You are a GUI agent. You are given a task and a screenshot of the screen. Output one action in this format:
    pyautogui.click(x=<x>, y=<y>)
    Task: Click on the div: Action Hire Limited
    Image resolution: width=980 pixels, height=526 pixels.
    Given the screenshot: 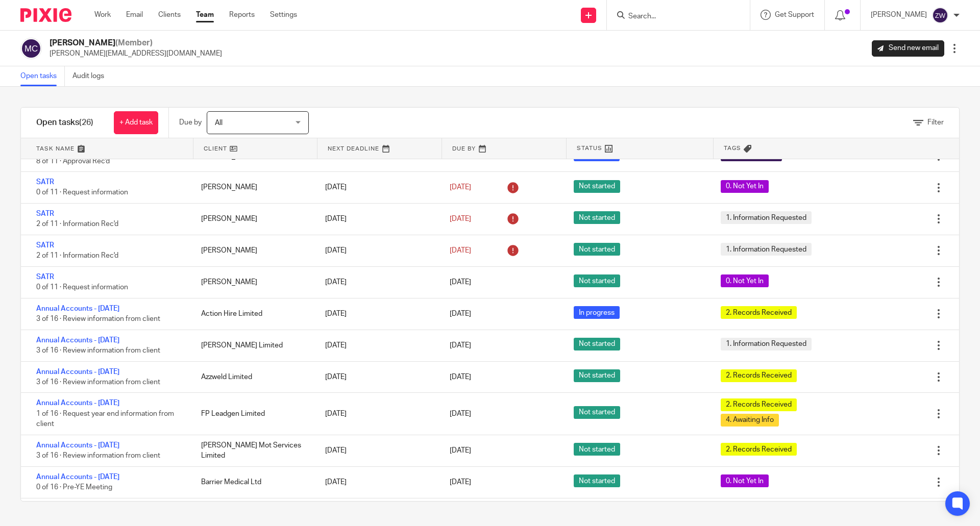 What is the action you would take?
    pyautogui.click(x=253, y=314)
    